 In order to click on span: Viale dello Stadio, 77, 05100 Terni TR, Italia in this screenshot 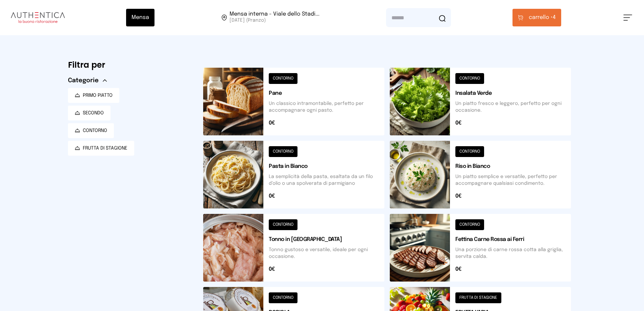, I will do `click(275, 17)`.